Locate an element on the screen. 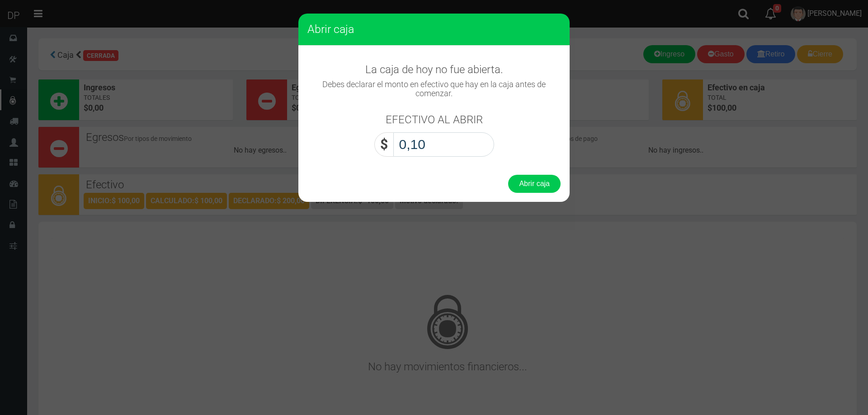 The image size is (868, 415). h3: EFECTIVO AL ABRIR is located at coordinates (434, 120).